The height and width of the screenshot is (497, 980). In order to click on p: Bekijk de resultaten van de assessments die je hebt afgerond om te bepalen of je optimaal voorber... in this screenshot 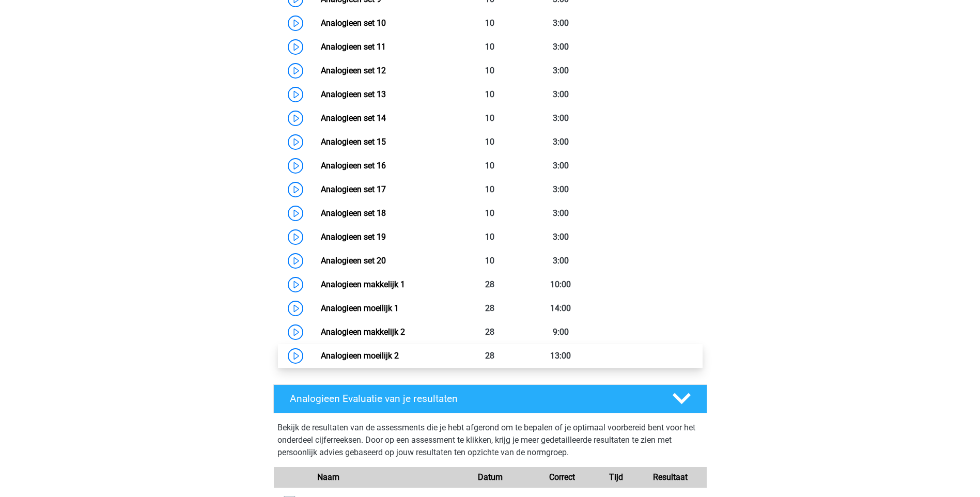, I will do `click(490, 440)`.